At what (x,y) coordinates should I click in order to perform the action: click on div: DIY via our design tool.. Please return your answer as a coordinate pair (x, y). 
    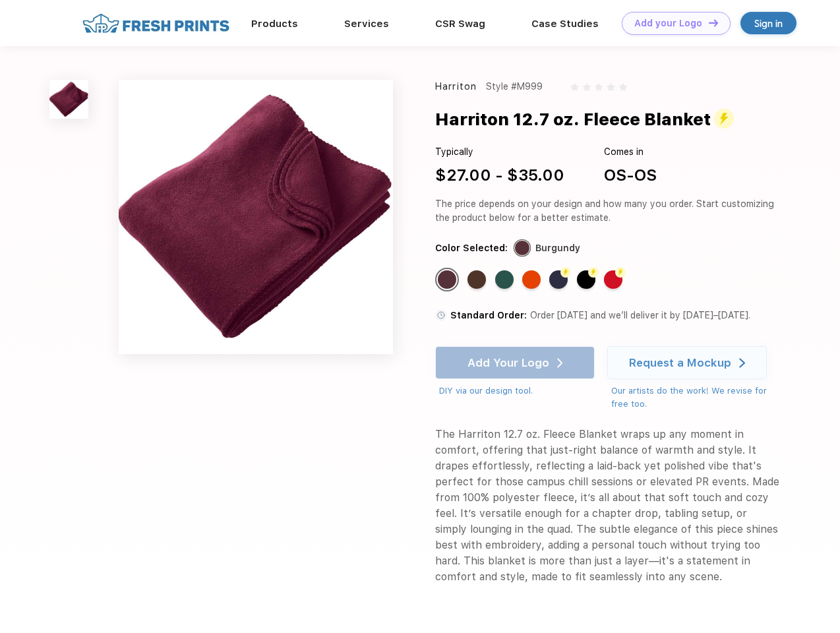
    Looking at the image, I should click on (517, 391).